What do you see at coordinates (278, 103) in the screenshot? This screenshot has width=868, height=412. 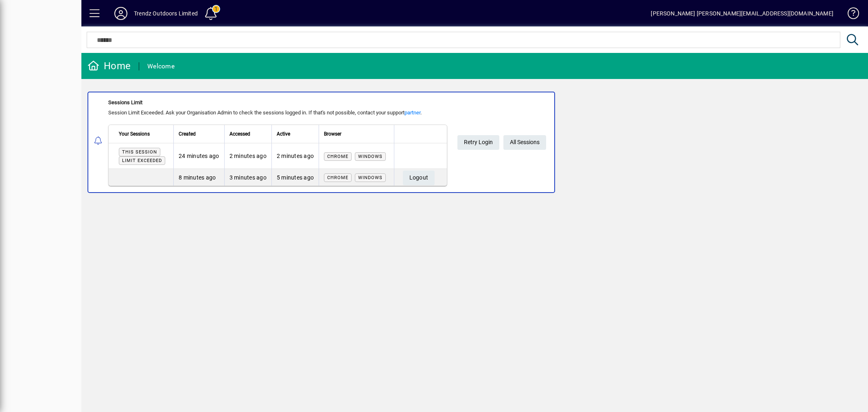 I see `div: Sessions Limit` at bounding box center [278, 103].